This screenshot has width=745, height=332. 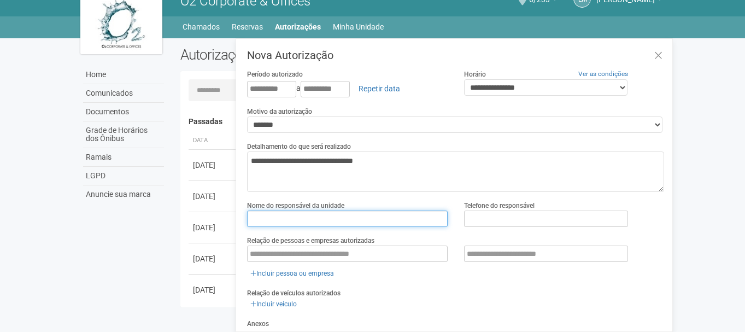 I want to click on label: Relação de veículos autorizados, so click(x=293, y=293).